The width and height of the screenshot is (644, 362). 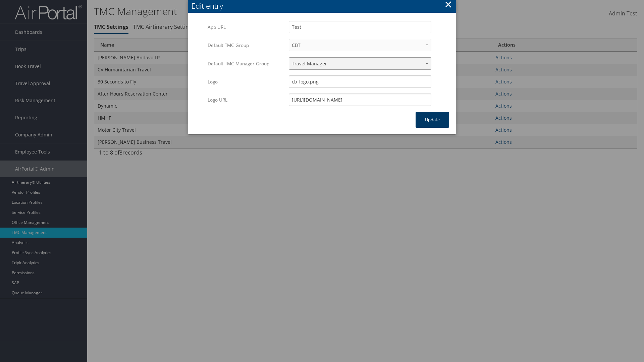 I want to click on label: App URL, so click(x=246, y=27).